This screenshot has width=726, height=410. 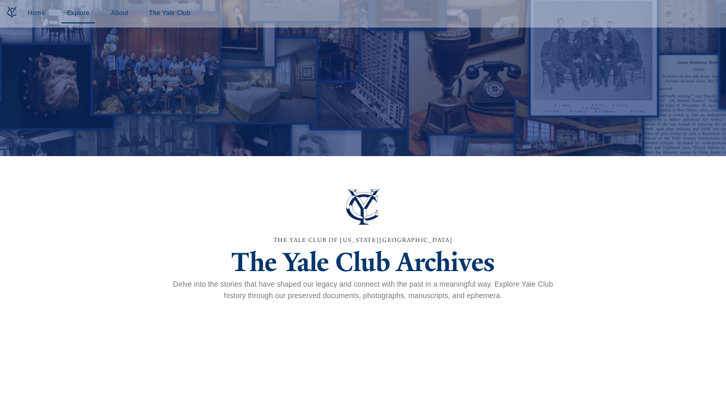 I want to click on h6: Delve into the stories that have shaped our legacy and connect with the past in a meaningful way...., so click(x=363, y=291).